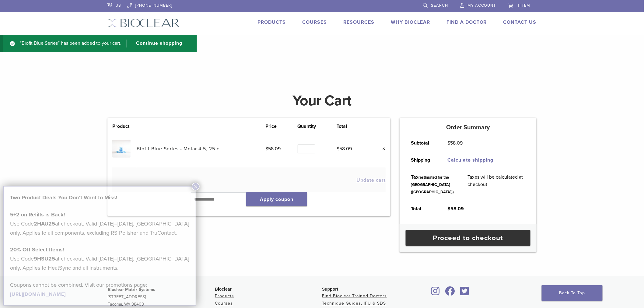  I want to click on img: Bioclear, so click(143, 23).